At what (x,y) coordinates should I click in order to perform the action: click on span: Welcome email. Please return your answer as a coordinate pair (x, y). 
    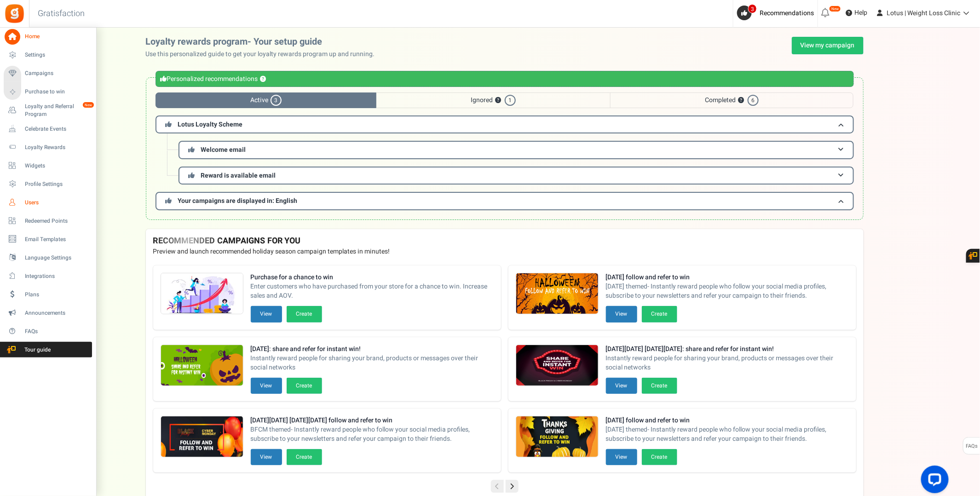
    Looking at the image, I should click on (223, 150).